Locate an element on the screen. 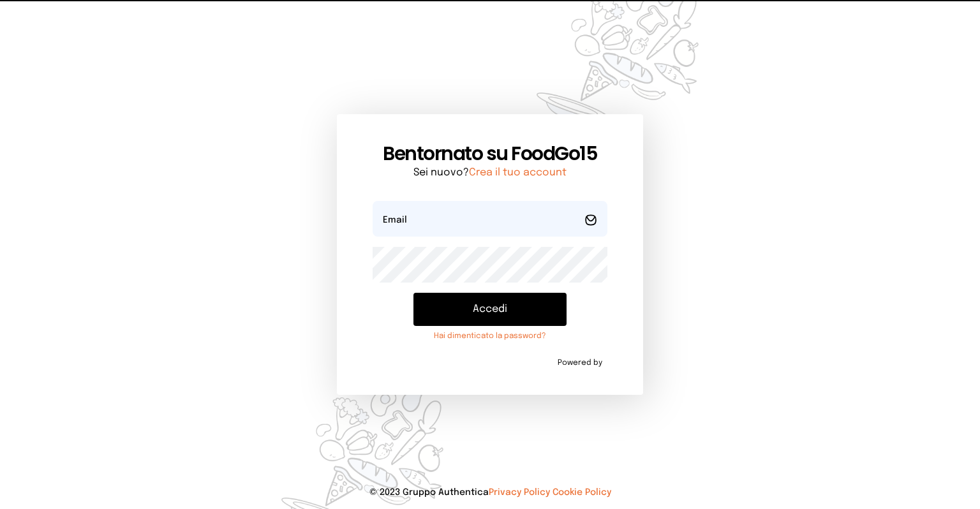  a: Cookie Policy is located at coordinates (581, 492).